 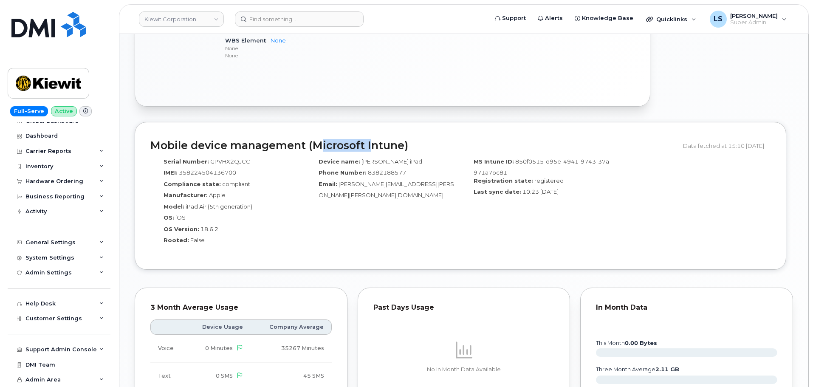 I want to click on span: registered, so click(x=549, y=181).